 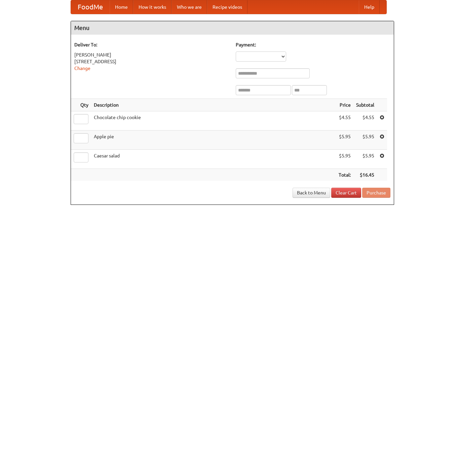 What do you see at coordinates (344, 175) in the screenshot?
I see `th: Total:` at bounding box center [344, 175].